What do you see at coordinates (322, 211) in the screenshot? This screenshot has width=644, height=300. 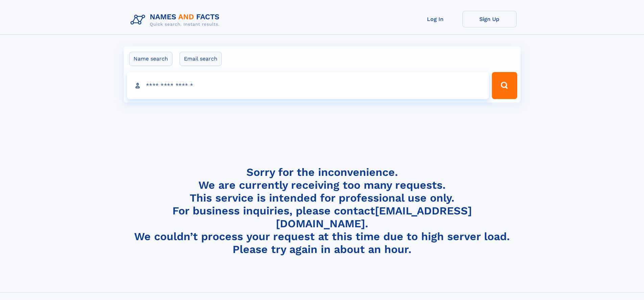 I see `h4: Sorry for the inconvenience. We are currently receiving too many requests. This service is intend...` at bounding box center [322, 211].